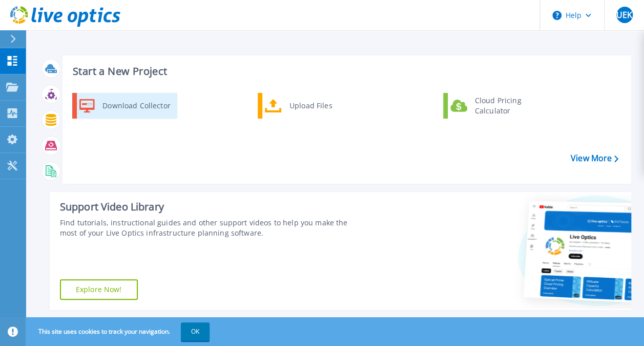 The image size is (644, 346). Describe the element at coordinates (322, 106) in the screenshot. I see `div: Upload Files` at that location.